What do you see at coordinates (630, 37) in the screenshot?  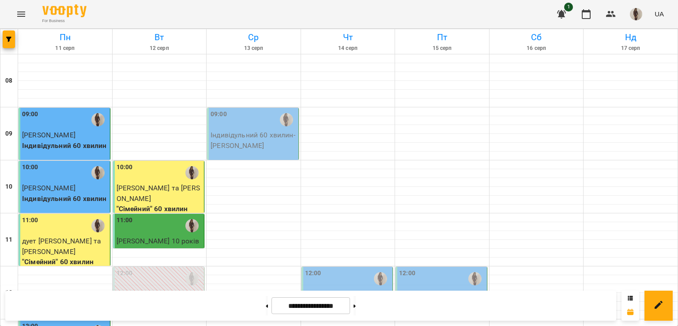 I see `h6: Нд` at bounding box center [630, 37].